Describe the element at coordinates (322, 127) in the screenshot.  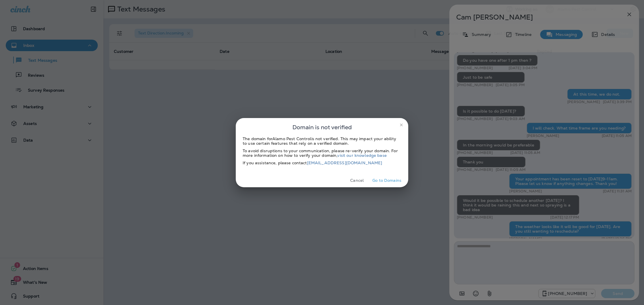
I see `span: Domain is not verified` at that location.